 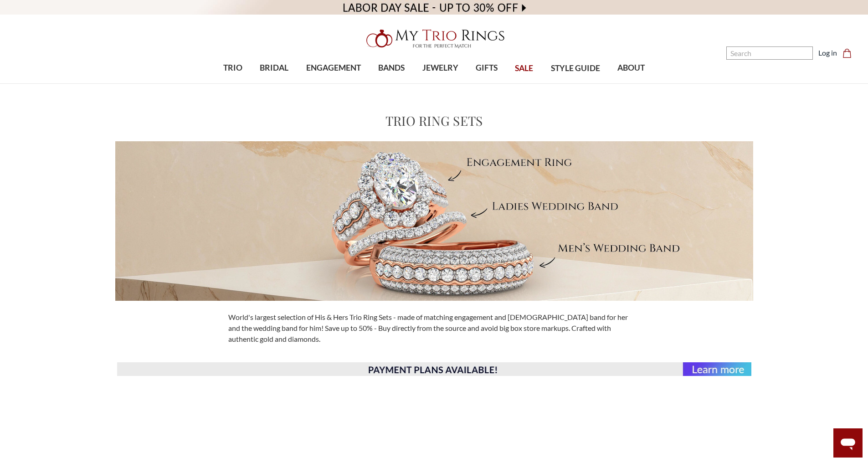 I want to click on a: TRIO, so click(x=233, y=68).